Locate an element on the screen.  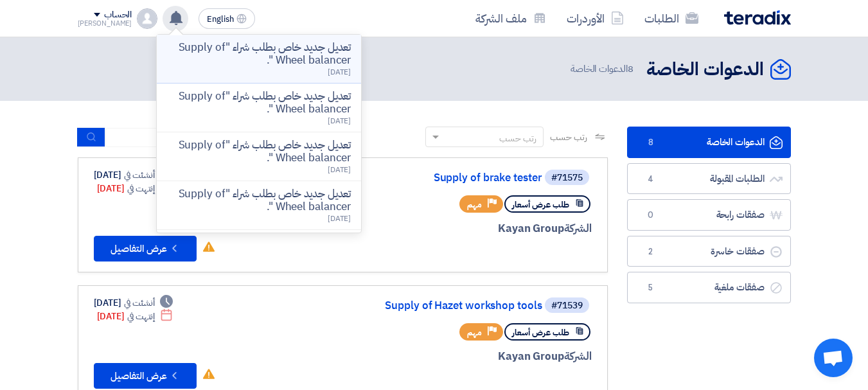
span: 5 is located at coordinates (651, 288).